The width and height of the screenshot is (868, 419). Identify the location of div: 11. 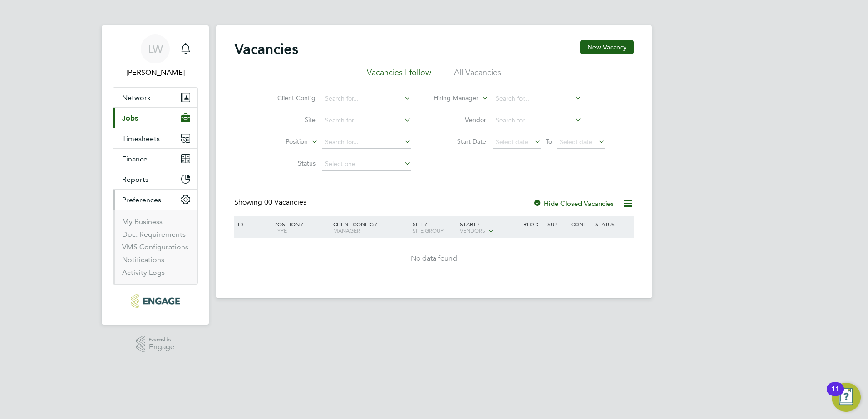
(835, 395).